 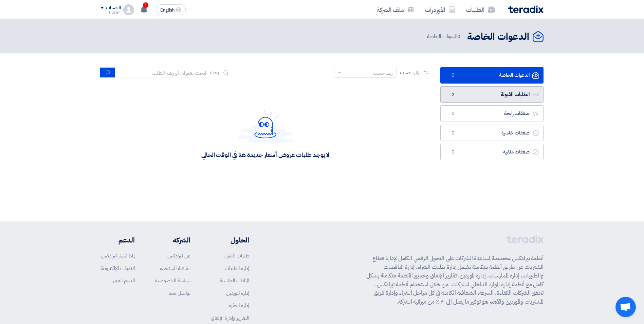 I want to click on div: لا يوجد طلبات عروض أسعار جديدة هنا في الوقت الحالي, so click(x=265, y=155).